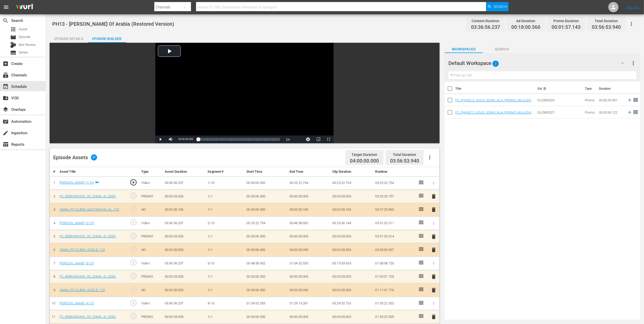 Image resolution: width=644 pixels, height=324 pixels. I want to click on td: Video, so click(151, 263).